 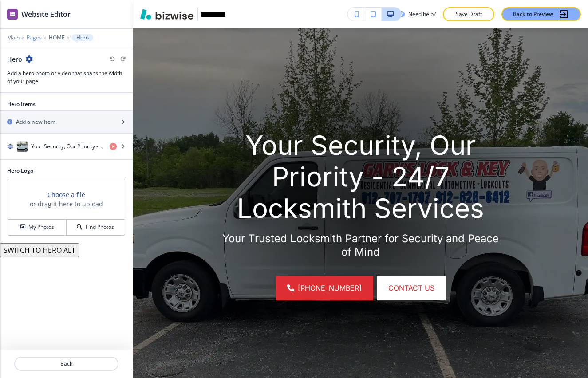 What do you see at coordinates (167, 14) in the screenshot?
I see `img: Bizwise Logo` at bounding box center [167, 14].